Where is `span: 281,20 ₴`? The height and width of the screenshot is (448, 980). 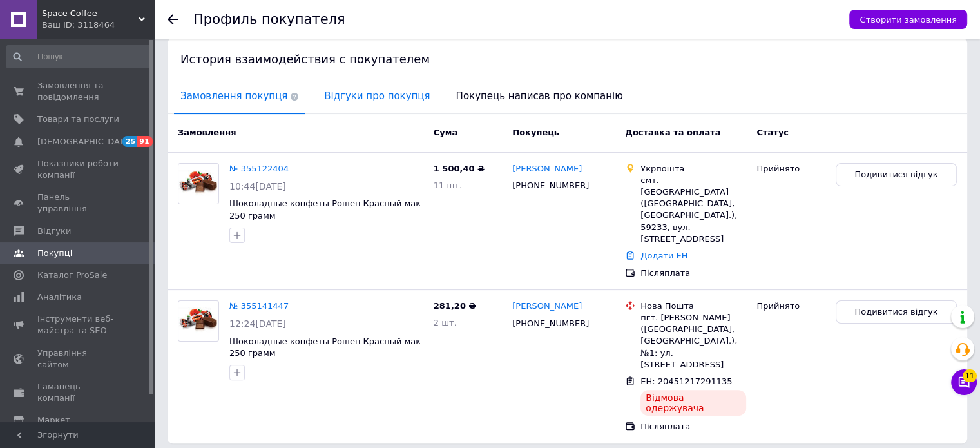 span: 281,20 ₴ is located at coordinates (455, 306).